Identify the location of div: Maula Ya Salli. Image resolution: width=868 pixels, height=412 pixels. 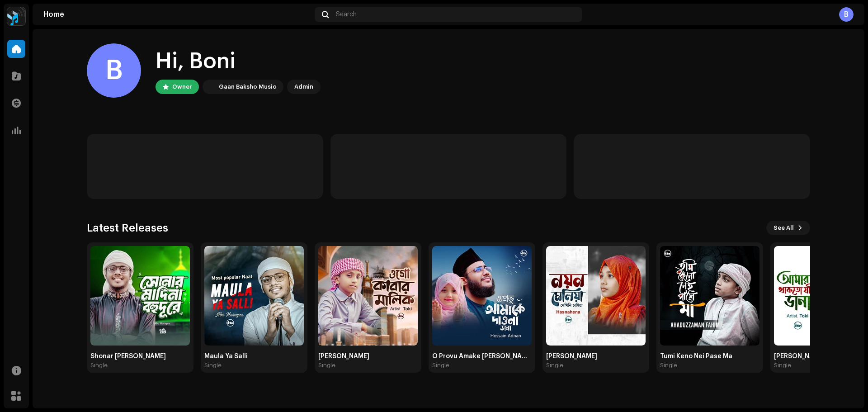
(254, 356).